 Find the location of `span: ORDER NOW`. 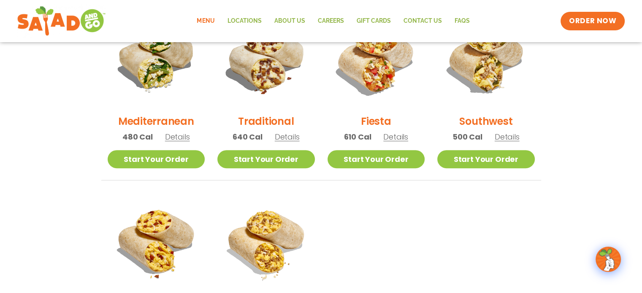

span: ORDER NOW is located at coordinates (593, 21).